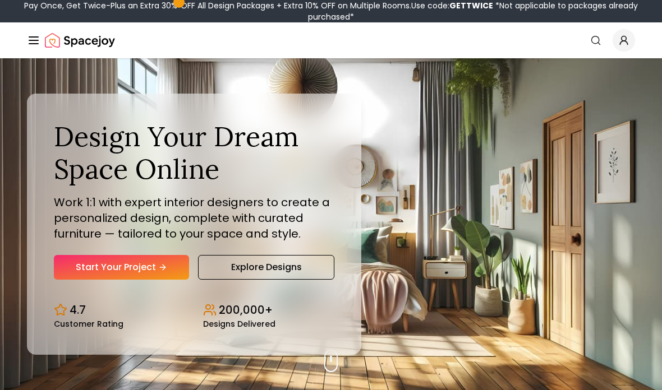 Image resolution: width=662 pixels, height=390 pixels. What do you see at coordinates (331, 40) in the screenshot?
I see `nav: Global` at bounding box center [331, 40].